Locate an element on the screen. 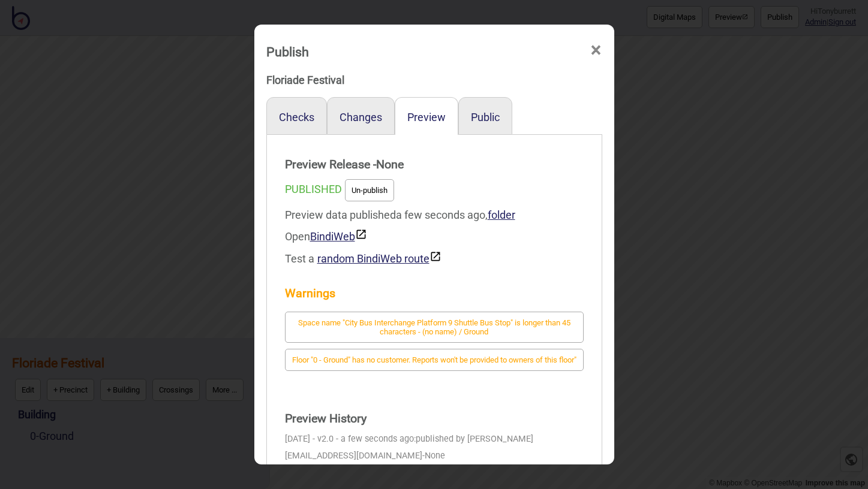 The height and width of the screenshot is (489, 868). strong: Preview Release - None is located at coordinates (434, 165).